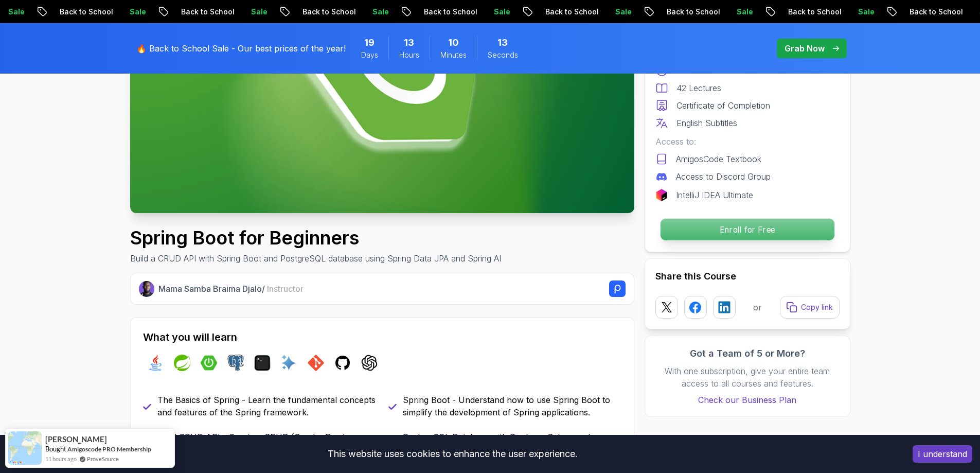 This screenshot has height=473, width=980. I want to click on img: git logo, so click(316, 363).